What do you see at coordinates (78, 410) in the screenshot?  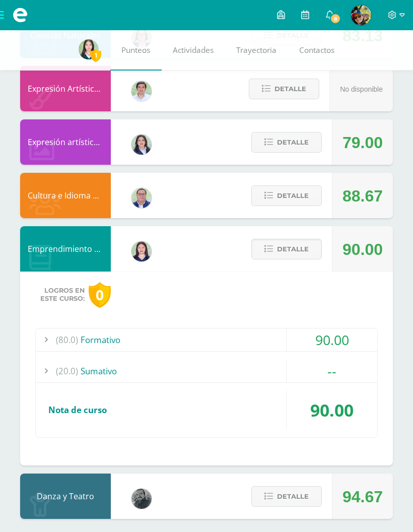 I see `span: Nota de curso` at bounding box center [78, 410].